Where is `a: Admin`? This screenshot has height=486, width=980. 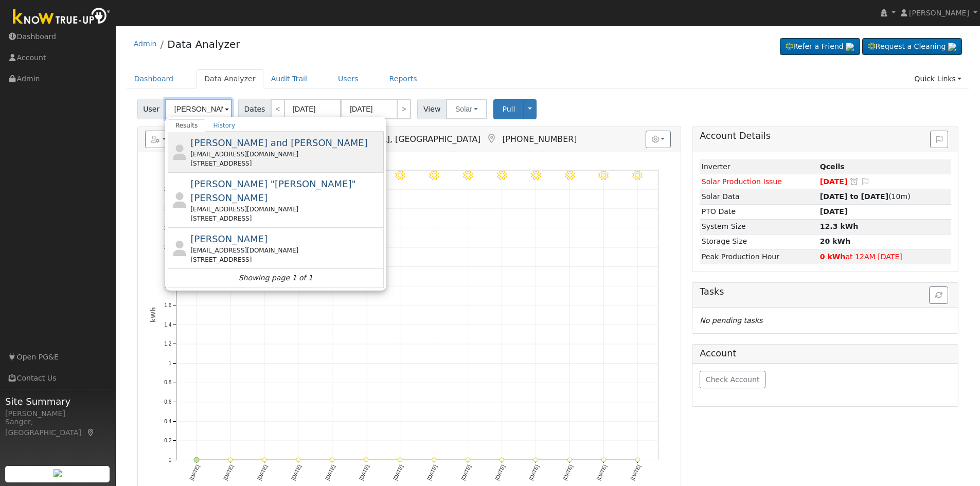 a: Admin is located at coordinates (145, 44).